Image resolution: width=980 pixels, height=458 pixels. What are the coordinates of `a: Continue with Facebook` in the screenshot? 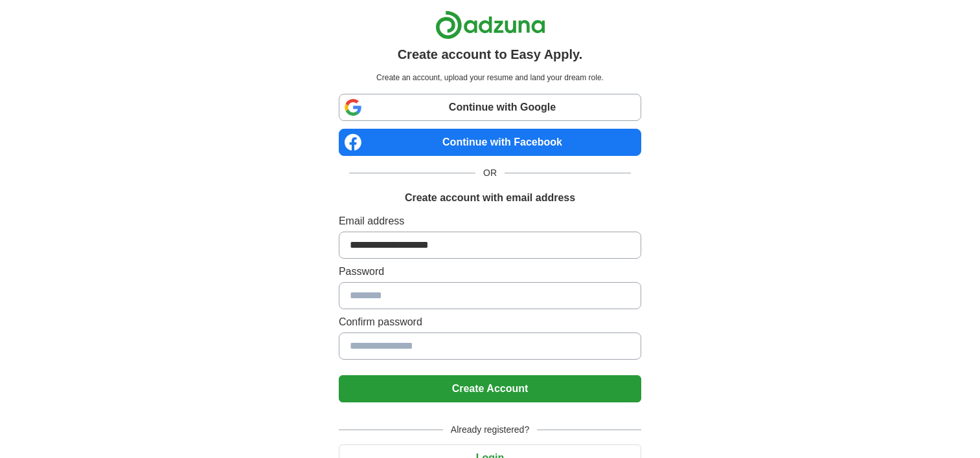 It's located at (490, 142).